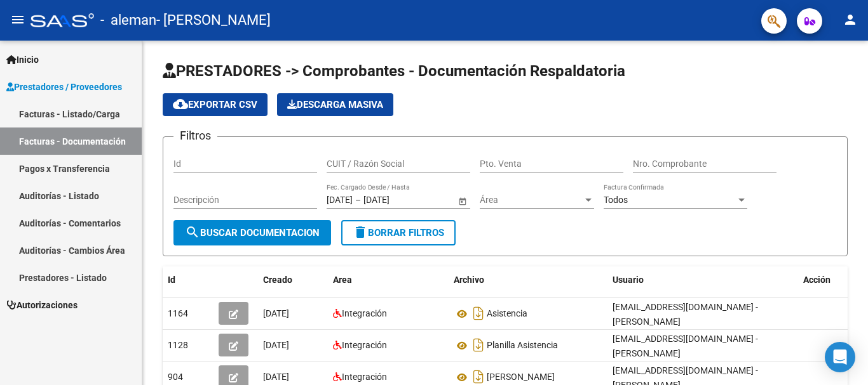 The width and height of the screenshot is (868, 385). Describe the element at coordinates (195, 136) in the screenshot. I see `h3: Filtros` at that location.